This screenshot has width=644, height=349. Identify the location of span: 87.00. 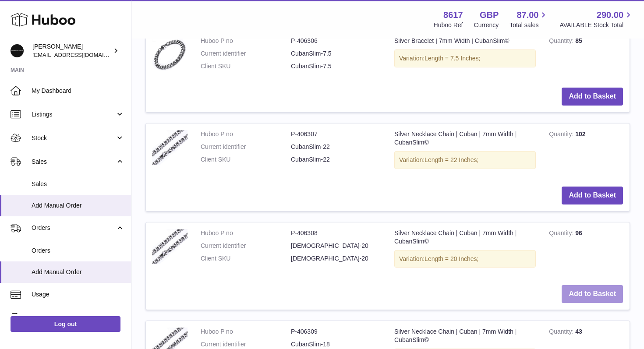
(527, 15).